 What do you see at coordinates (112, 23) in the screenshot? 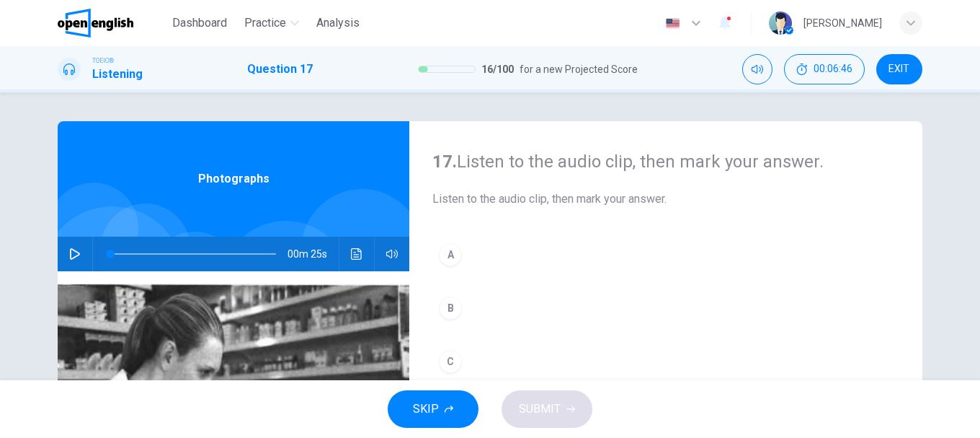
I see `a: OpenEnglish logo` at bounding box center [112, 23].